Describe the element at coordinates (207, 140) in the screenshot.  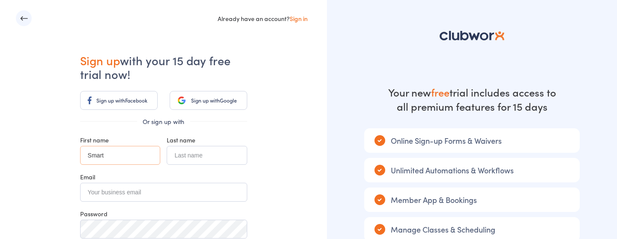
I see `div: Last name` at that location.